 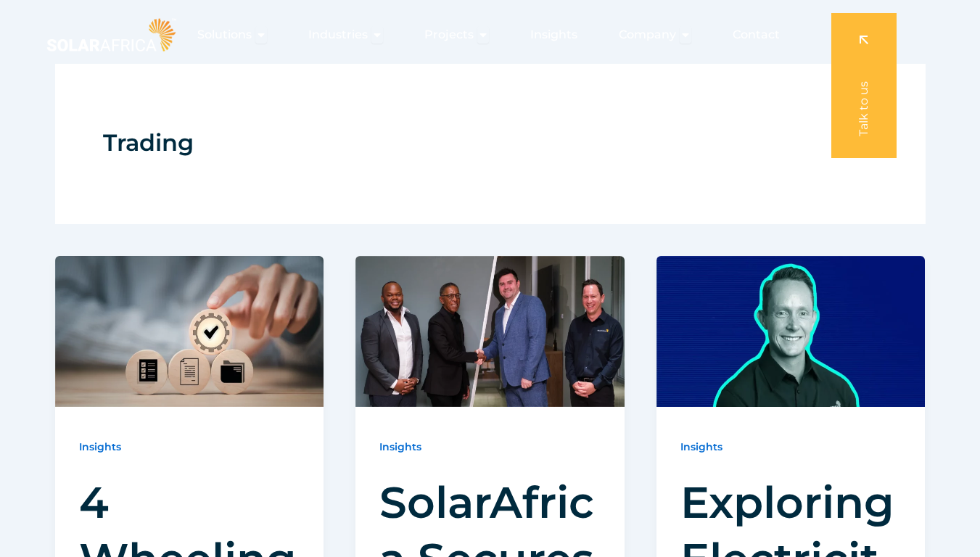 I want to click on a: Contact, so click(x=755, y=35).